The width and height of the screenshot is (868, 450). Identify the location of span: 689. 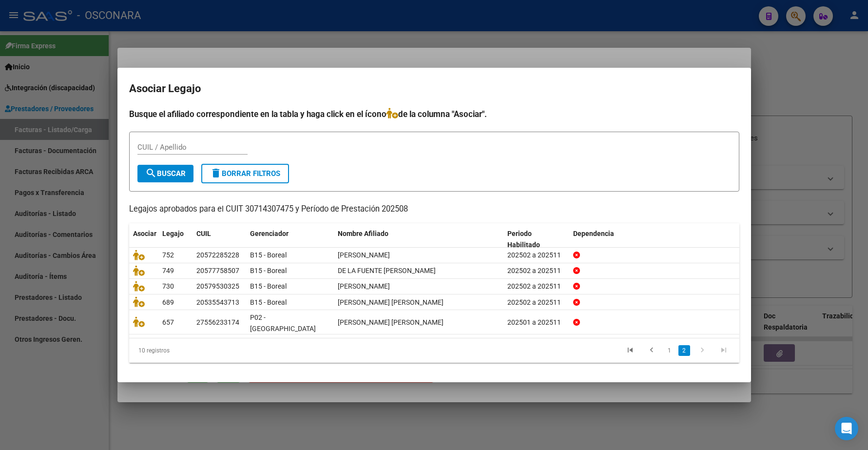
(168, 303).